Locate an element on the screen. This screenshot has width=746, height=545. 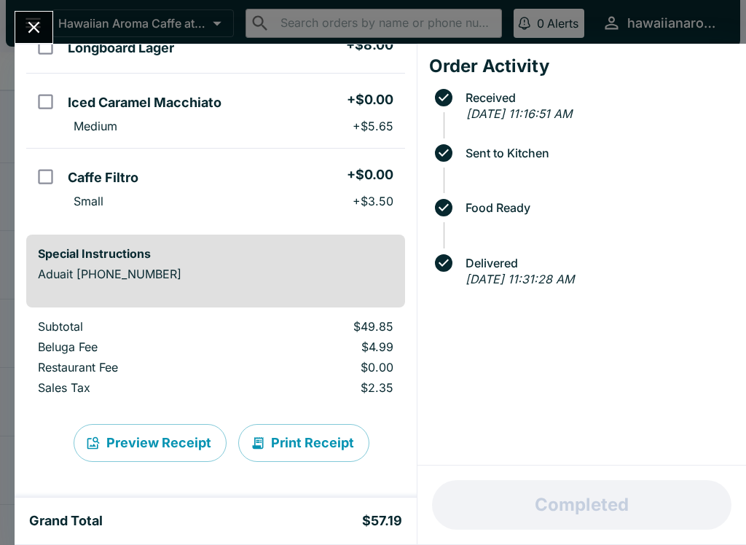
h5: Caffe Filtro is located at coordinates (103, 178).